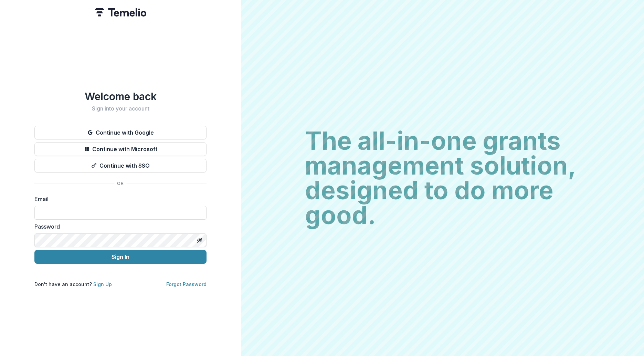 Image resolution: width=644 pixels, height=356 pixels. What do you see at coordinates (73, 284) in the screenshot?
I see `p: Don't have an account?` at bounding box center [73, 284].